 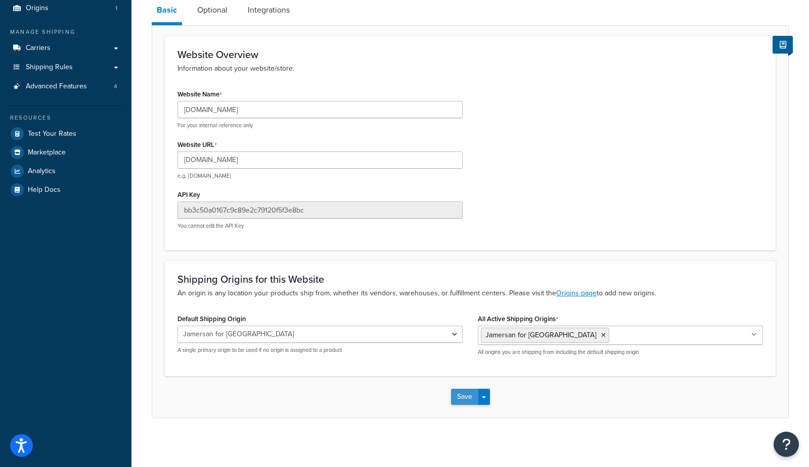 What do you see at coordinates (66, 190) in the screenshot?
I see `li: Help Docs` at bounding box center [66, 190].